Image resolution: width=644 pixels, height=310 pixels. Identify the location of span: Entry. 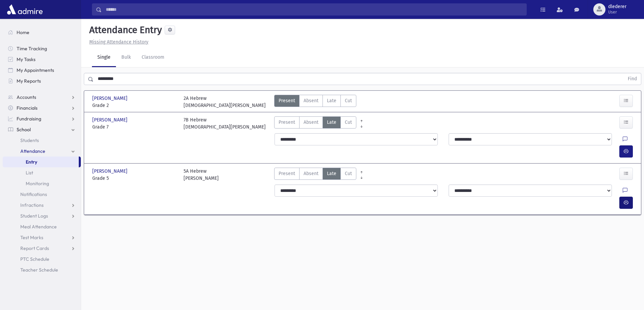
(32, 162).